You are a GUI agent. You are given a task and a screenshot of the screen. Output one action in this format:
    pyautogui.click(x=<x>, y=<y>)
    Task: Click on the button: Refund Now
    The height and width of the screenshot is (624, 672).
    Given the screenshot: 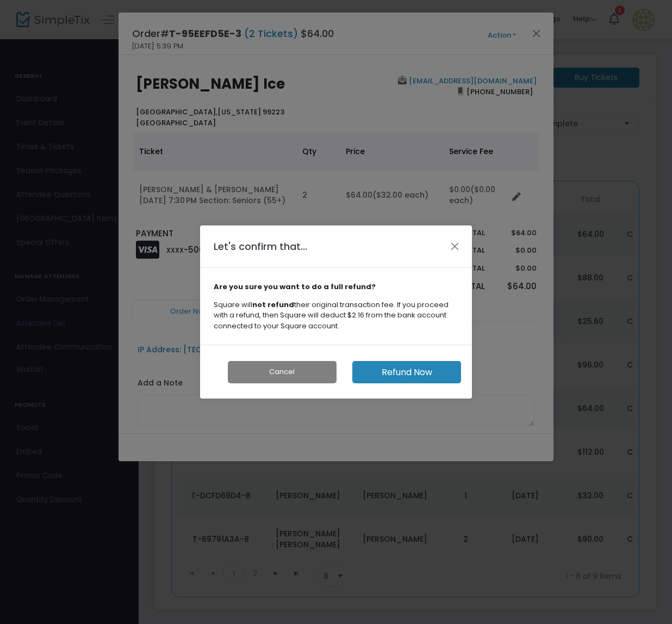 What is the action you would take?
    pyautogui.click(x=407, y=371)
    